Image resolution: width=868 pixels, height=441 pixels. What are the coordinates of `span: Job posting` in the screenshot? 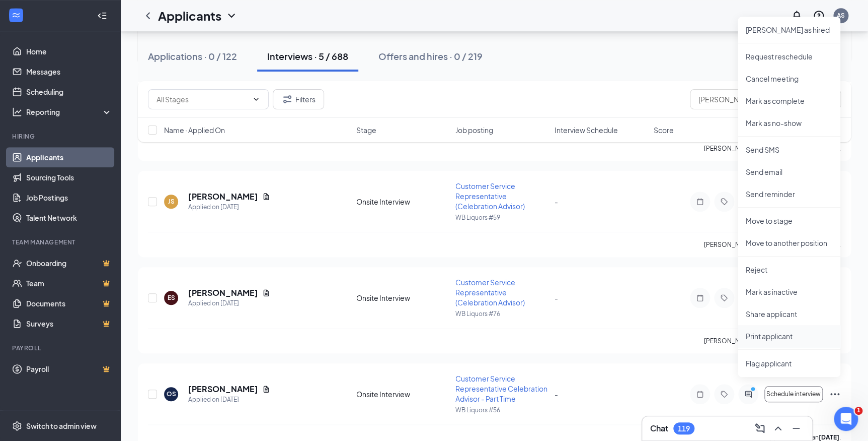 It's located at (474, 130).